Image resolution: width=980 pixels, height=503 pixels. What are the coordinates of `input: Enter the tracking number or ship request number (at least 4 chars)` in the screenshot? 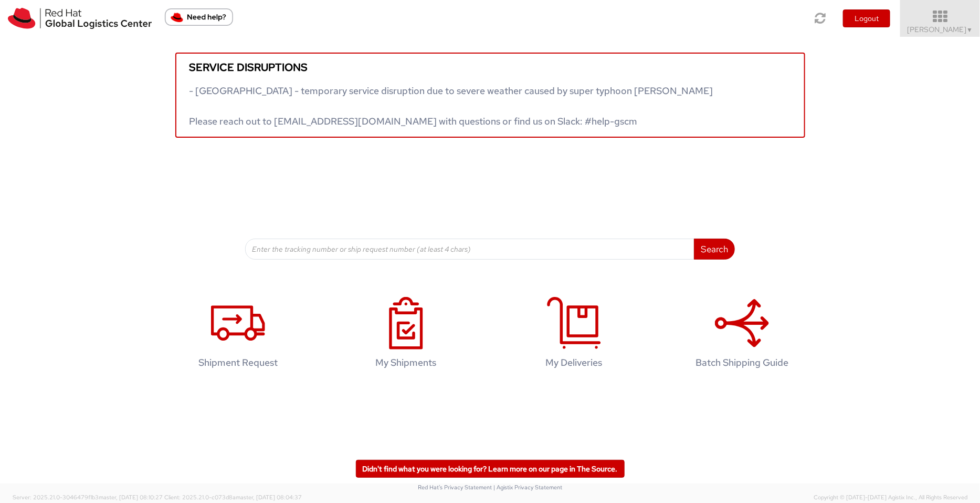 It's located at (470, 249).